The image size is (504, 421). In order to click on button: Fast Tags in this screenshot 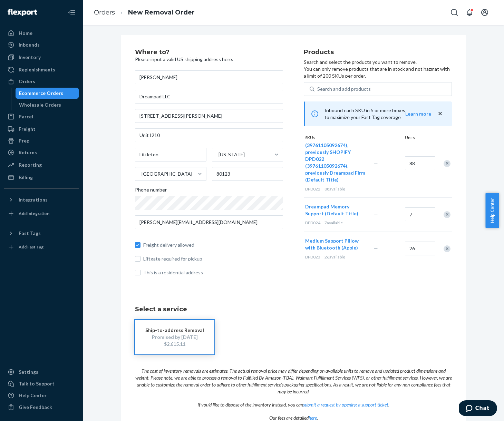, I will do `click(41, 234)`.